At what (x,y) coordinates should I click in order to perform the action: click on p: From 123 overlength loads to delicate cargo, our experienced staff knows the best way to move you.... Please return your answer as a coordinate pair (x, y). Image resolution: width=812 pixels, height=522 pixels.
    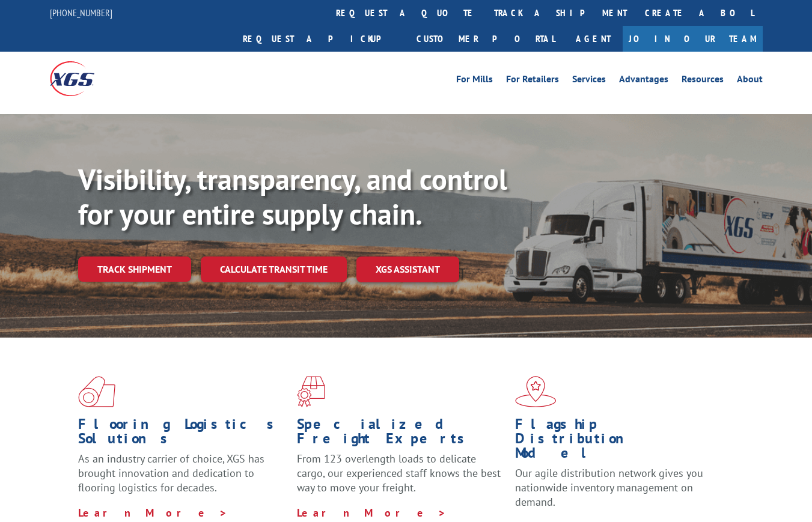
    Looking at the image, I should click on (401, 478).